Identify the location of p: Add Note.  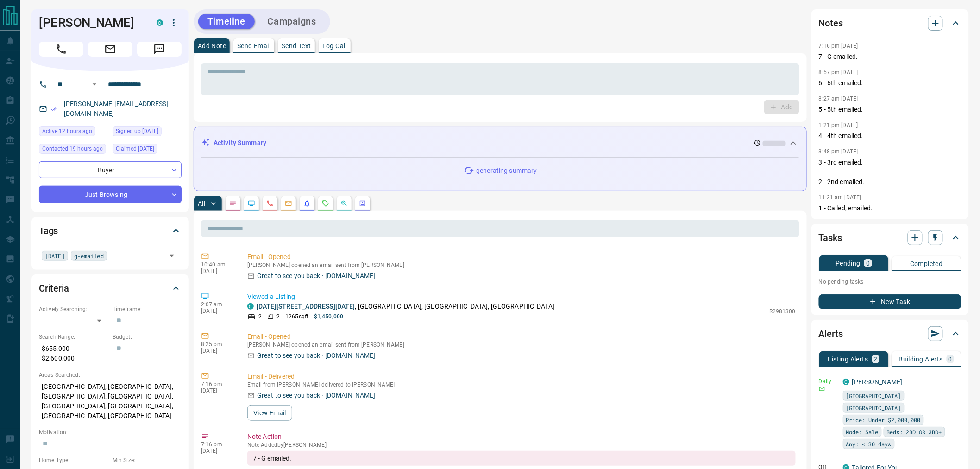
(211, 46).